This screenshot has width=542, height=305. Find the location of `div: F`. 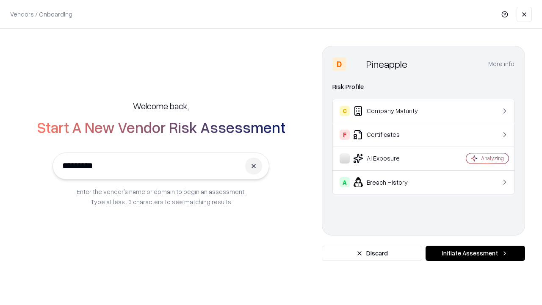

div: F is located at coordinates (344, 135).